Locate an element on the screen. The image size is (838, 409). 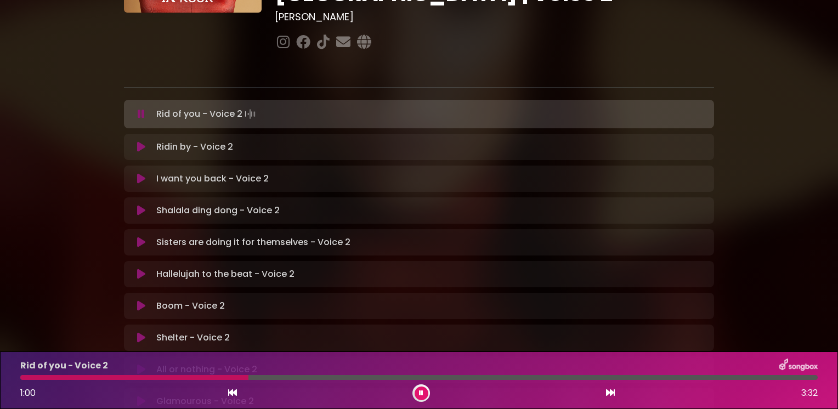
p: Hallelujah to the beat - Voice 2 is located at coordinates (225, 274).